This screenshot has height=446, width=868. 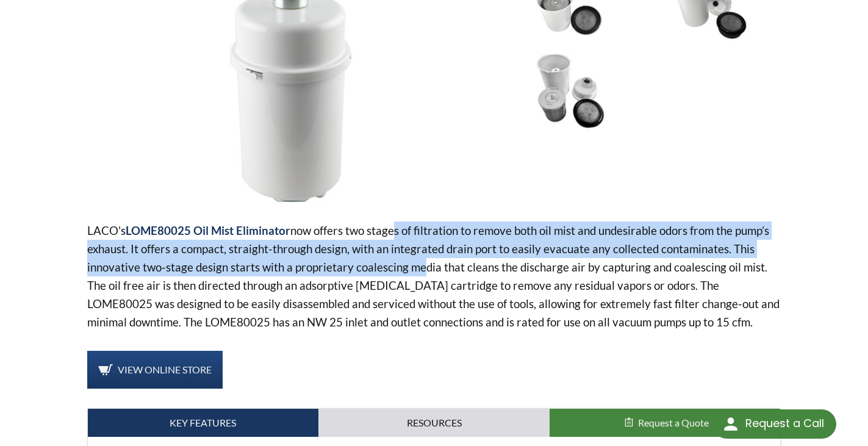 What do you see at coordinates (203, 423) in the screenshot?
I see `a: Key Features` at bounding box center [203, 423].